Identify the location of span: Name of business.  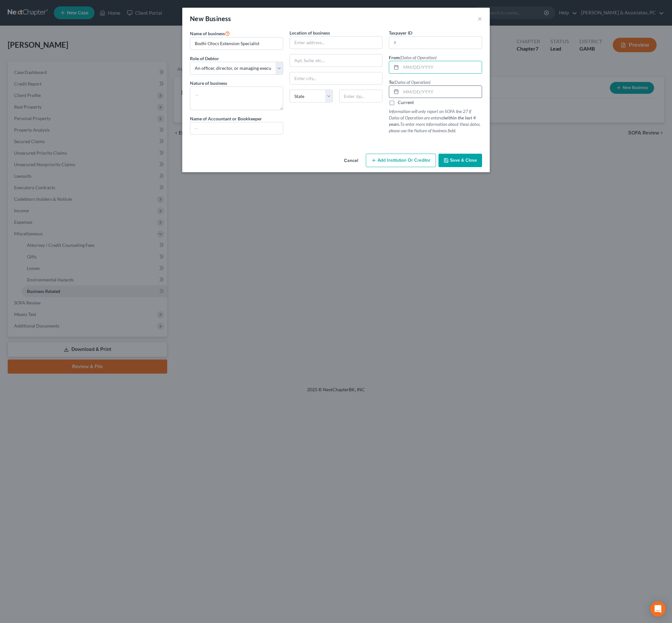
(207, 33).